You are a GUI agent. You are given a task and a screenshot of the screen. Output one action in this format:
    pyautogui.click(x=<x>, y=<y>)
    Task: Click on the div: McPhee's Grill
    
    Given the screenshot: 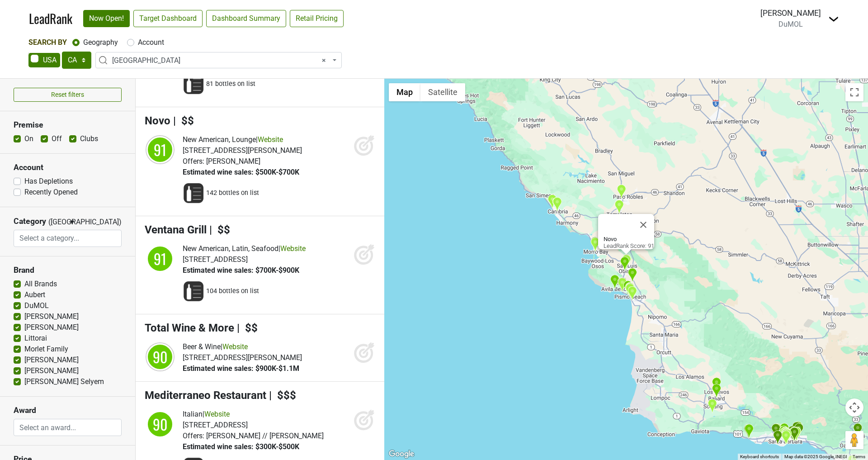 What is the action you would take?
    pyautogui.click(x=619, y=207)
    